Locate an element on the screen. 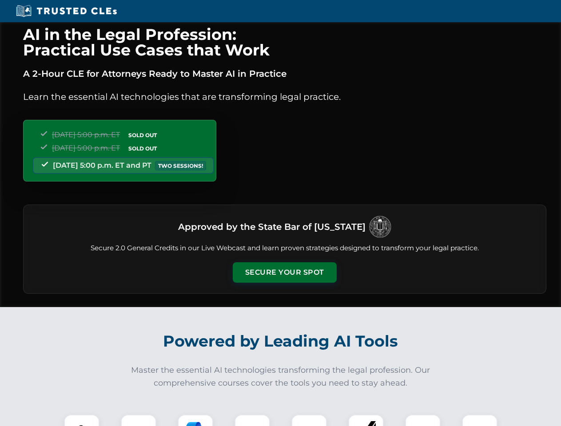 The height and width of the screenshot is (426, 561). img: Logo is located at coordinates (380, 227).